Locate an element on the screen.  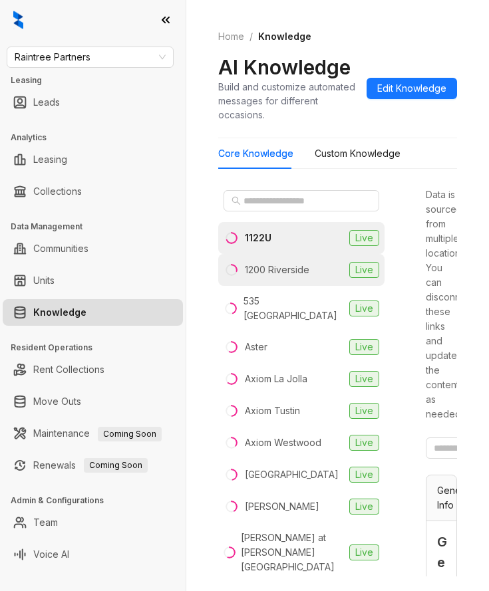
img: logo is located at coordinates (18, 20).